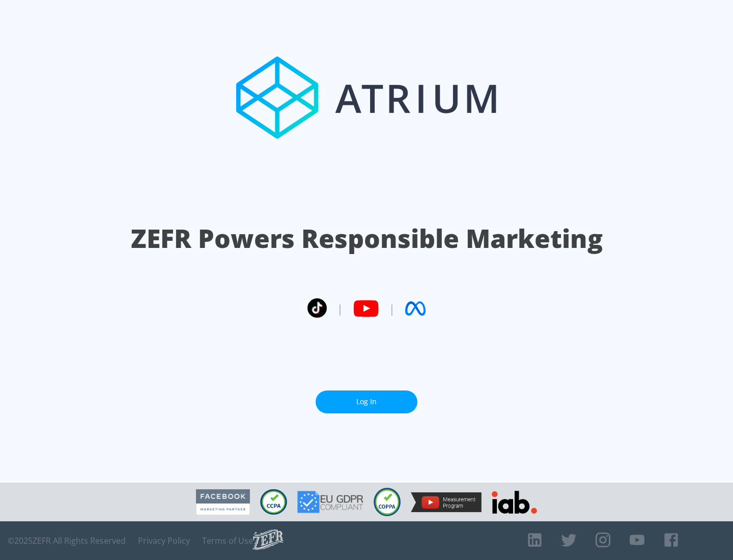  What do you see at coordinates (446, 502) in the screenshot?
I see `img: YouTube Measurement Program` at bounding box center [446, 502].